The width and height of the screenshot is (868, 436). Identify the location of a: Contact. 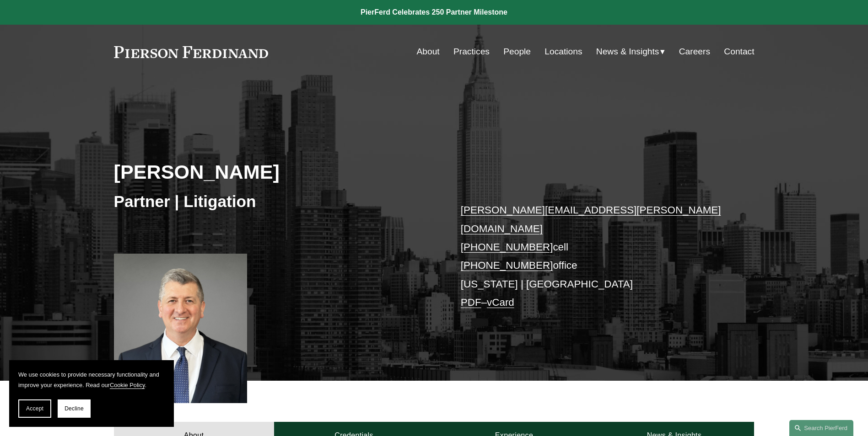
(739, 51).